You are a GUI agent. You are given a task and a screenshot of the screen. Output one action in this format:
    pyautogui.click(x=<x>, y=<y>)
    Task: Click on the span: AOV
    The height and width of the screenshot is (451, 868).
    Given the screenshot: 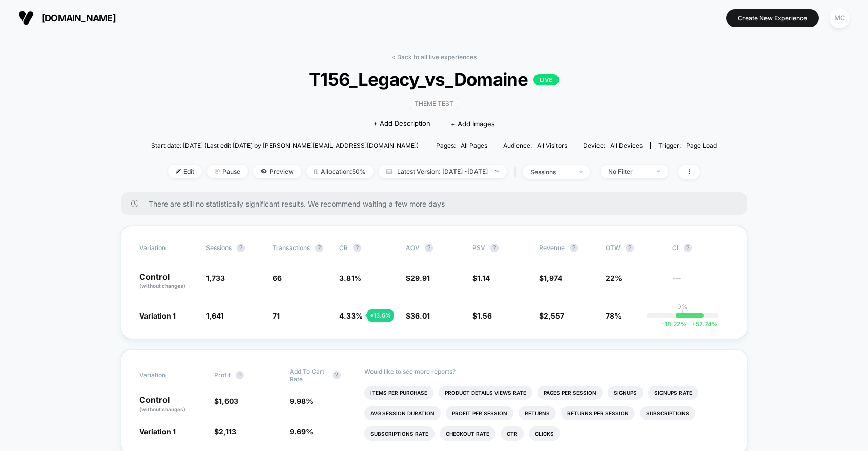 What is the action you would take?
    pyautogui.click(x=413, y=248)
    